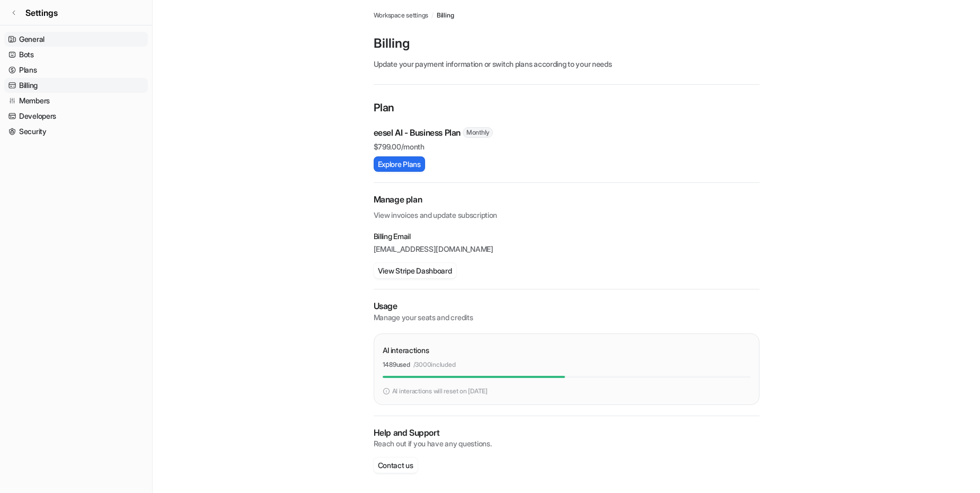 The width and height of the screenshot is (980, 493). Describe the element at coordinates (41, 13) in the screenshot. I see `span: Settings` at that location.